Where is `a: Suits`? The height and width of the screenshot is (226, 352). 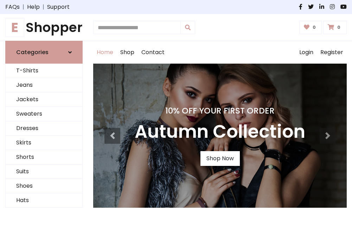 a: Suits is located at coordinates (44, 172).